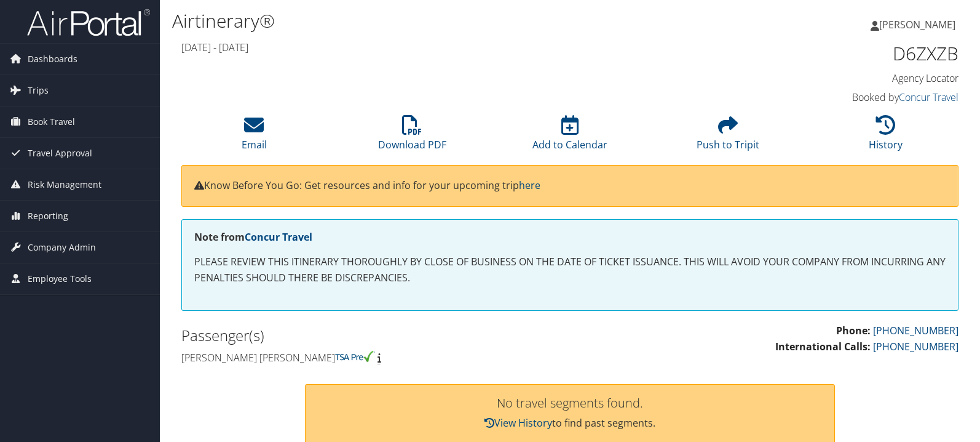 The height and width of the screenshot is (442, 980). What do you see at coordinates (254, 137) in the screenshot?
I see `a: Email` at bounding box center [254, 137].